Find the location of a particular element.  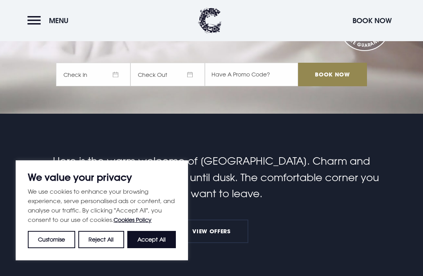

a: Cookies Policy is located at coordinates (132, 219).